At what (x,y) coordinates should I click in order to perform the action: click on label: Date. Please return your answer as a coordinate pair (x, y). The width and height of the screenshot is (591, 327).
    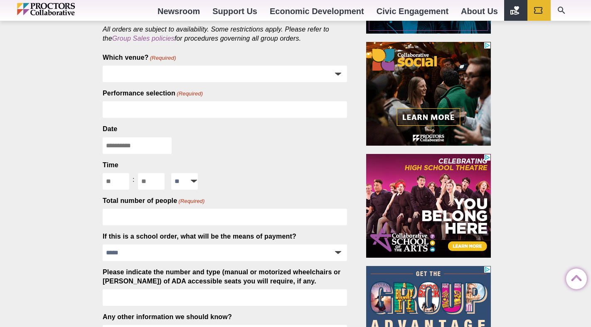
    Looking at the image, I should click on (110, 129).